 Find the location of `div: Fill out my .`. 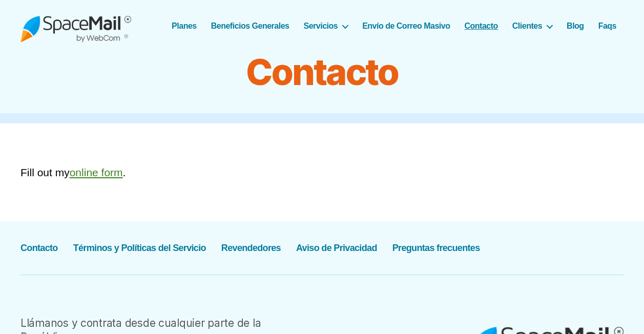

div: Fill out my . is located at coordinates (322, 173).